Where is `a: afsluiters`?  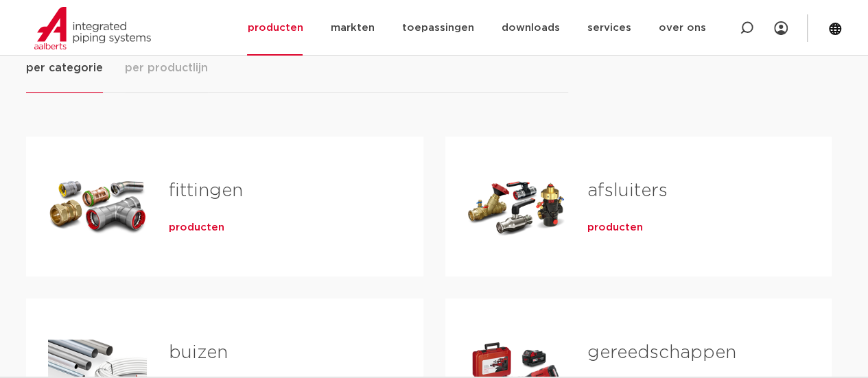 a: afsluiters is located at coordinates (626, 190).